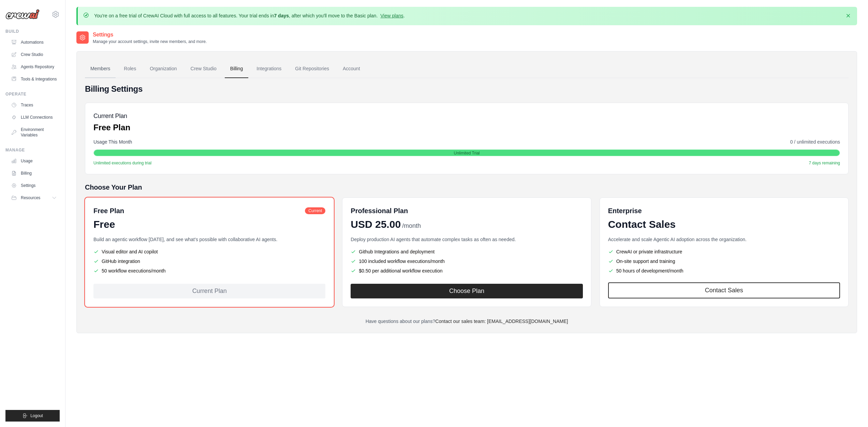 This screenshot has height=427, width=868. What do you see at coordinates (250, 16) in the screenshot?
I see `p: You're on a free trial of CrewAI Cloud with full access to all features. Your trial ends in , aft...` at bounding box center [250, 16].